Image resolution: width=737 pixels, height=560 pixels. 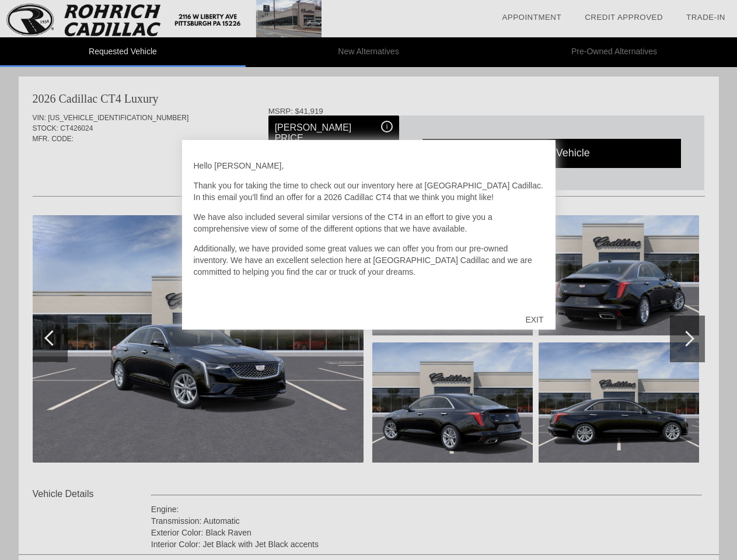 What do you see at coordinates (369, 260) in the screenshot?
I see `p: Additionally, we have provided some great values we can offer you from our pre-owned inventory. W...` at bounding box center [369, 260].